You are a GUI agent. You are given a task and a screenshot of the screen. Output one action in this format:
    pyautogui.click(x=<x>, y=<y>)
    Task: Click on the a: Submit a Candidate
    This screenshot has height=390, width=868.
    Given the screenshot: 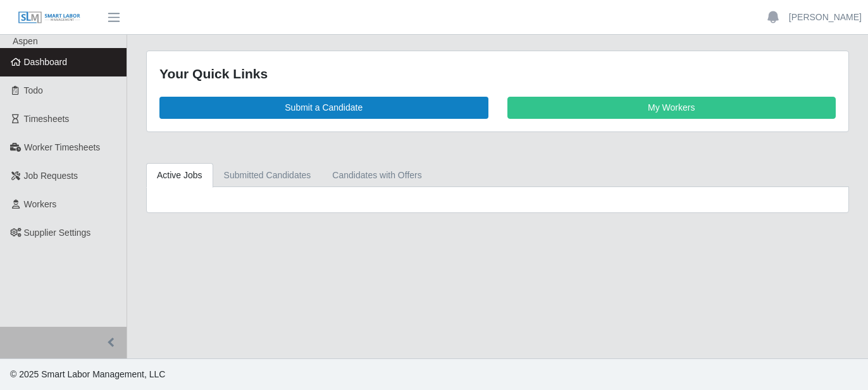 What is the action you would take?
    pyautogui.click(x=324, y=108)
    